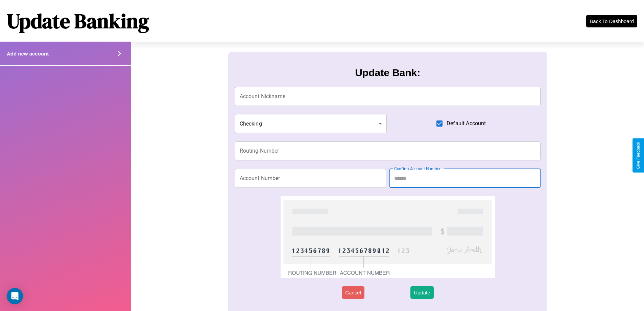  What do you see at coordinates (388, 73) in the screenshot?
I see `h3: Update Bank:` at bounding box center [388, 73].